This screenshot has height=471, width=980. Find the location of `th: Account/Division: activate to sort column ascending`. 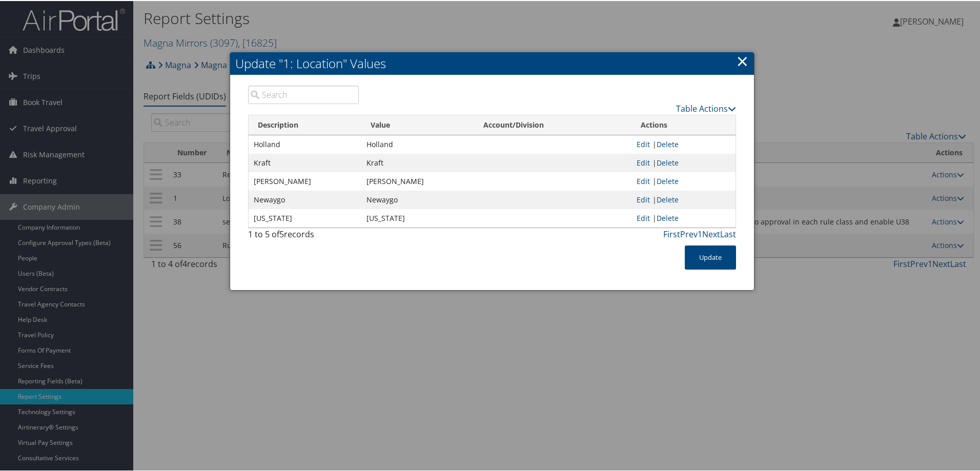

th: Account/Division: activate to sort column ascending is located at coordinates (553, 124).